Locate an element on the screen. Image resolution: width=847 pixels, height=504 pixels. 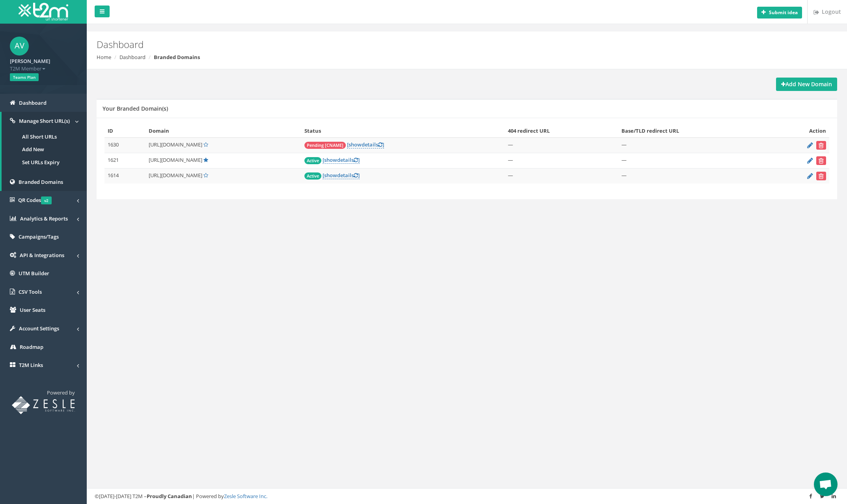
span: CSV Tools is located at coordinates (30, 292).